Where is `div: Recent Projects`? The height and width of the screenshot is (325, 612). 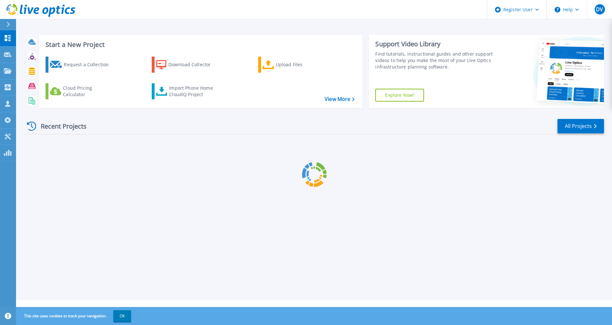
div: Recent Projects is located at coordinates (60, 126).